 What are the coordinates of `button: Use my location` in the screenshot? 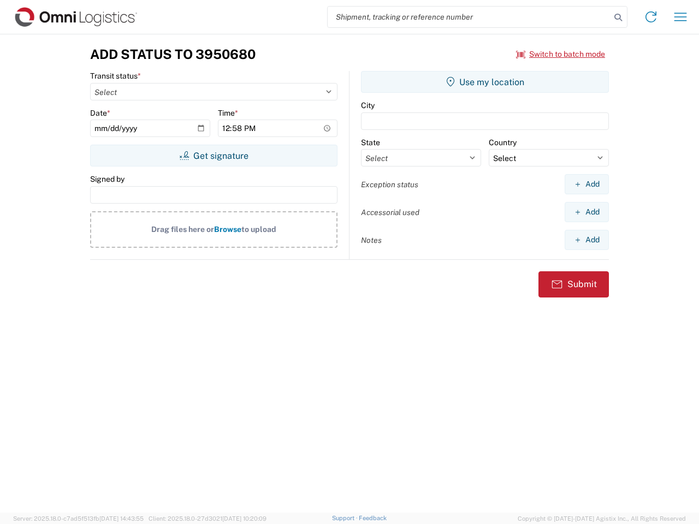 It's located at (485, 82).